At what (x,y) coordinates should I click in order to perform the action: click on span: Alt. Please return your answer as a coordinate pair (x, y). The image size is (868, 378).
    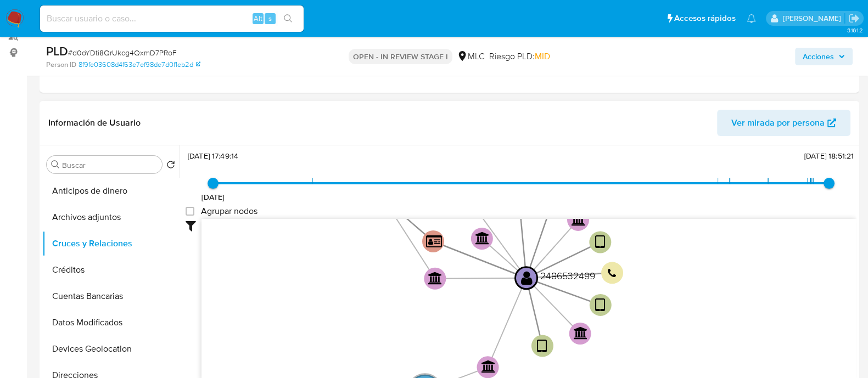
    Looking at the image, I should click on (258, 18).